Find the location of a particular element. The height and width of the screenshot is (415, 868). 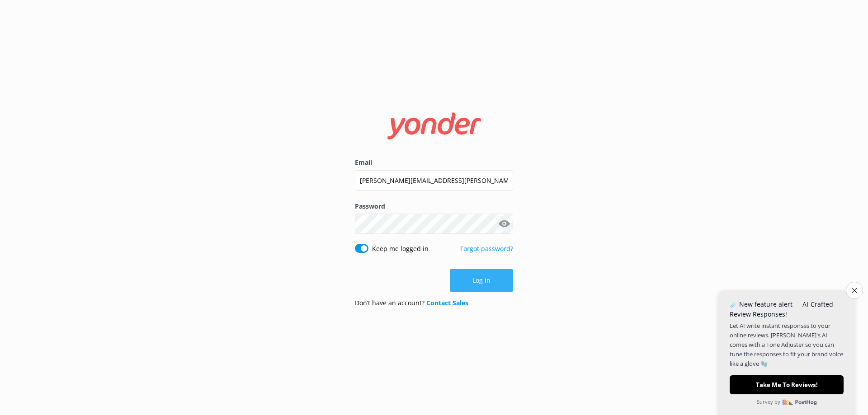

p: Don’t have an account? is located at coordinates (412, 303).